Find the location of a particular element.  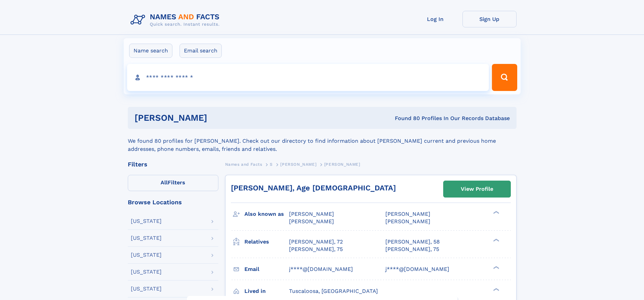

h3: Also known as is located at coordinates (267, 214).